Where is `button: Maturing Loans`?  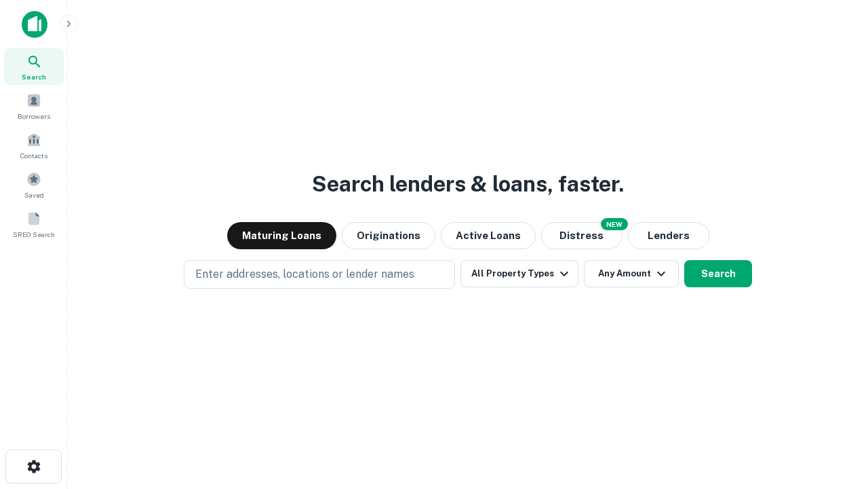 button: Maturing Loans is located at coordinates (281, 235).